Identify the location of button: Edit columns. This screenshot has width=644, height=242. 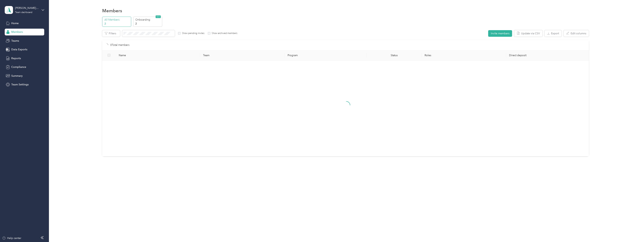
(577, 33).